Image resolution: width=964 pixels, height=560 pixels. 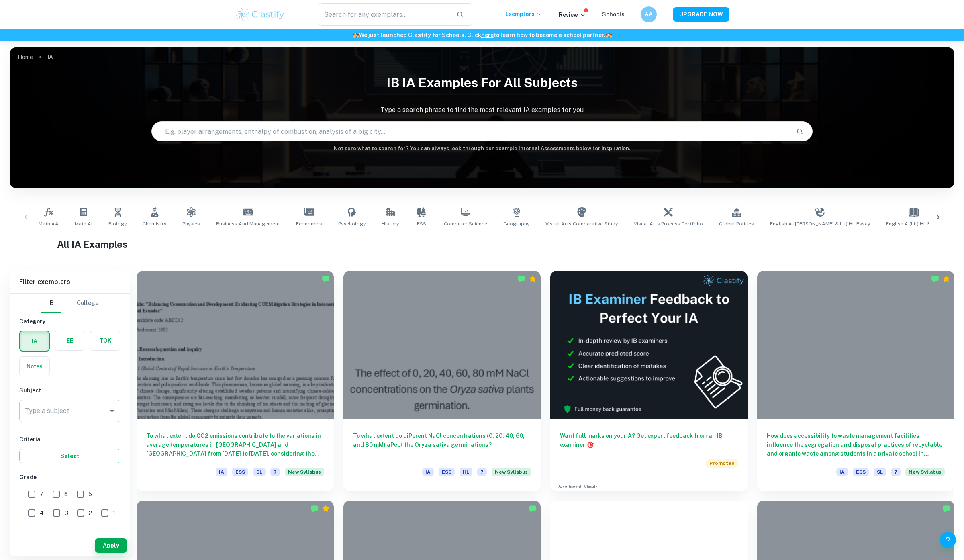 I want to click on h6: Level, so click(x=70, y=535).